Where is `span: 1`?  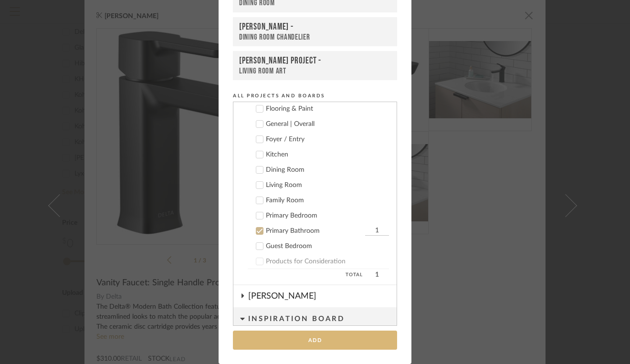 span: 1 is located at coordinates (377, 274).